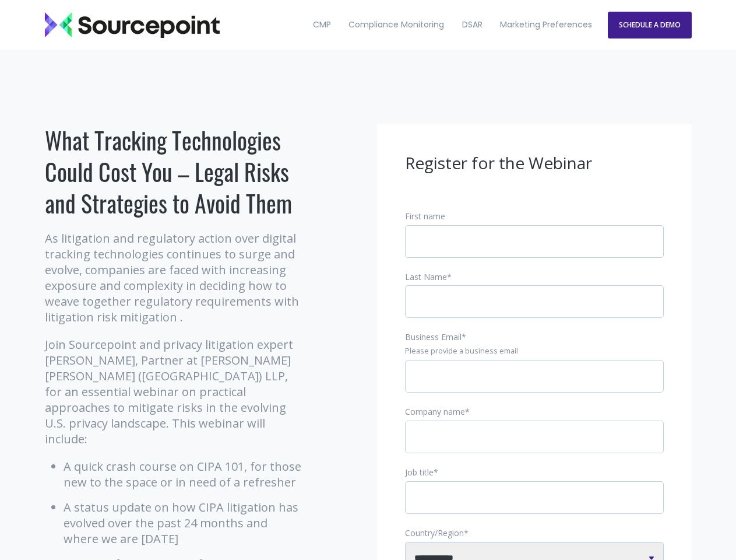  What do you see at coordinates (132, 25) in the screenshot?
I see `img: Sourcepoint_logo_black_transparent (2)-2` at bounding box center [132, 25].